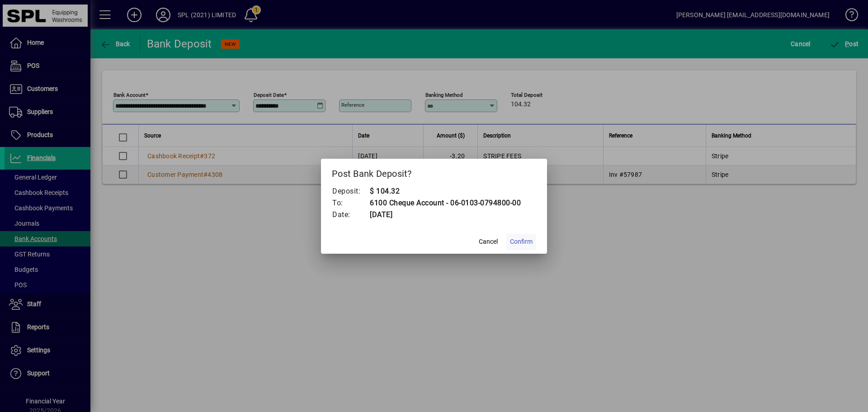 The height and width of the screenshot is (412, 868). Describe the element at coordinates (350, 191) in the screenshot. I see `td: Deposit:` at that location.